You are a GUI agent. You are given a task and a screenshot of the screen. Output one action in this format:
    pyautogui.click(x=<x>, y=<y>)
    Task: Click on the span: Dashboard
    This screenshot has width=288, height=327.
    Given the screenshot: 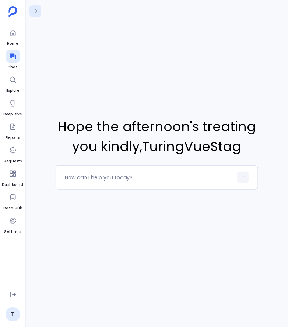 What is the action you would take?
    pyautogui.click(x=13, y=185)
    